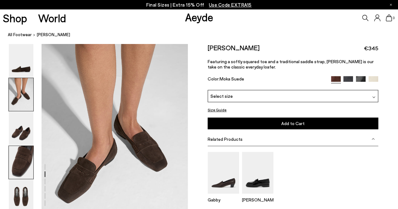 Image resolution: width=398 pixels, height=209 pixels. What do you see at coordinates (389, 18) in the screenshot?
I see `a: 0` at bounding box center [389, 18].